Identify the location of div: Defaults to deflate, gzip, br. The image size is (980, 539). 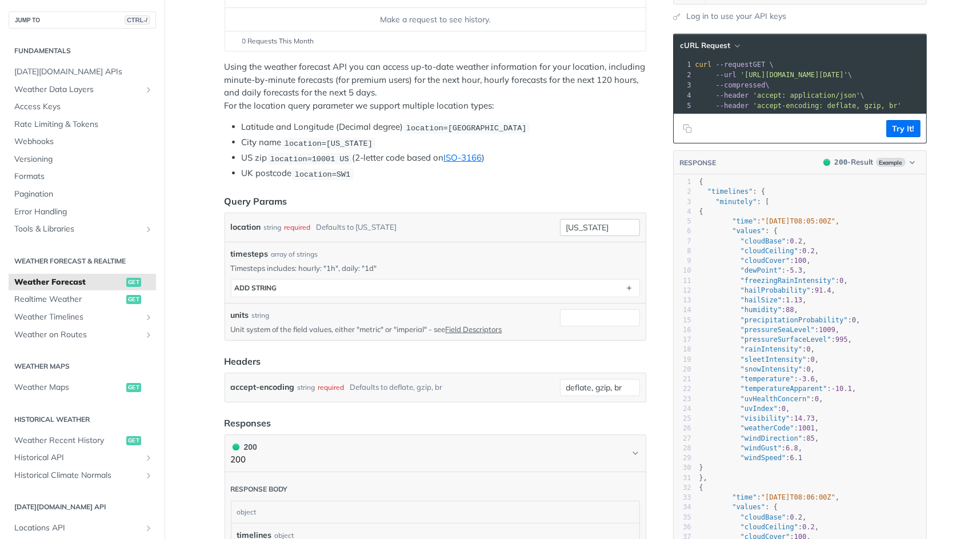
(396, 387).